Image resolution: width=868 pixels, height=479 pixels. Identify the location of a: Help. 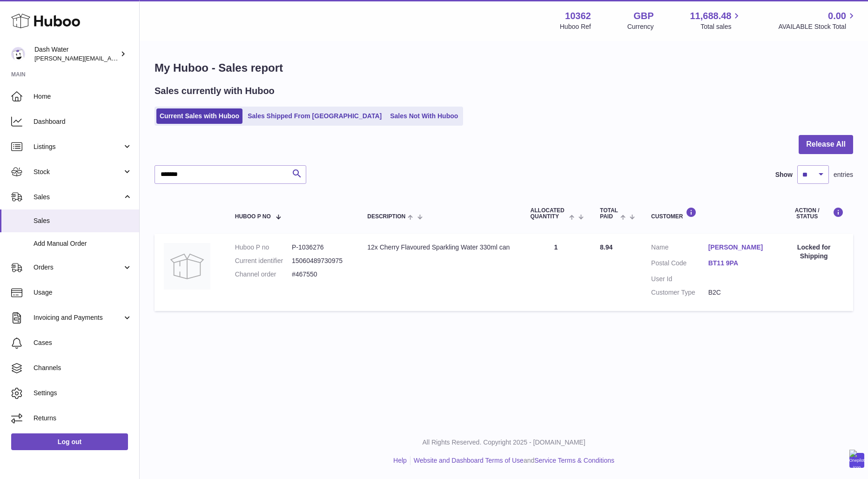
(400, 460).